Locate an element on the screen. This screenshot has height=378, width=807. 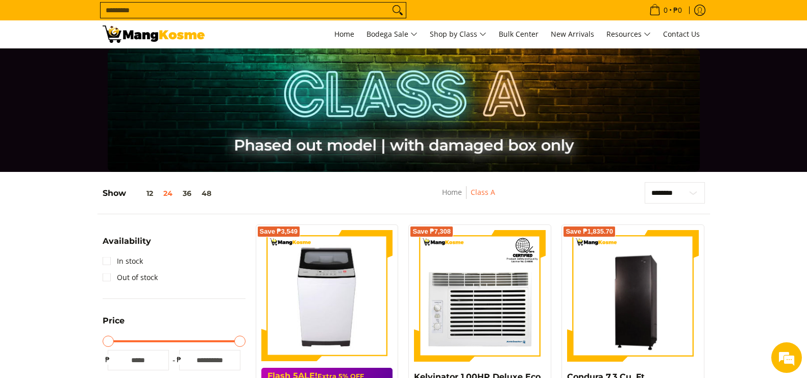
span: Save ₱1,835.70 is located at coordinates (589, 232).